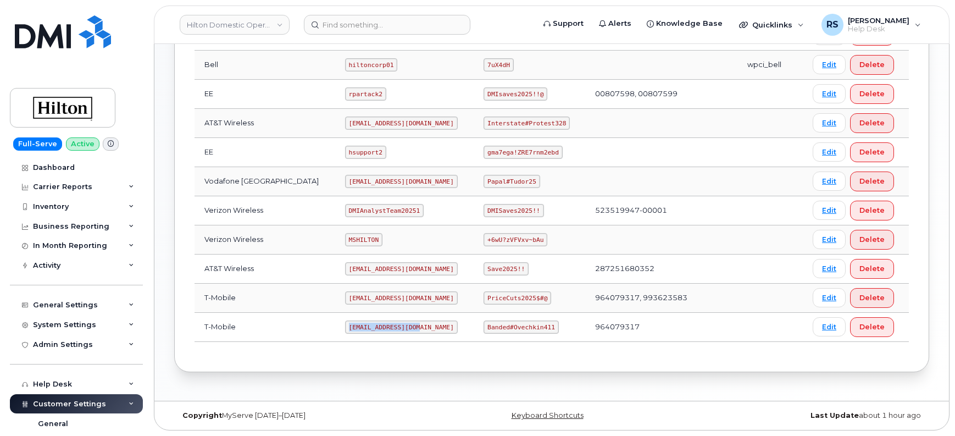 The width and height of the screenshot is (955, 436). What do you see at coordinates (772, 25) in the screenshot?
I see `span: Quicklinks` at bounding box center [772, 25].